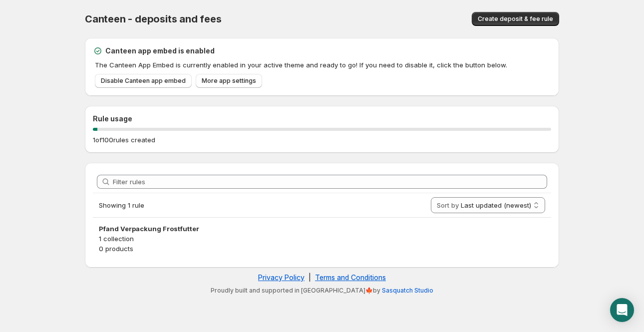  What do you see at coordinates (160, 51) in the screenshot?
I see `h2: Canteen app embed is enabled` at bounding box center [160, 51].